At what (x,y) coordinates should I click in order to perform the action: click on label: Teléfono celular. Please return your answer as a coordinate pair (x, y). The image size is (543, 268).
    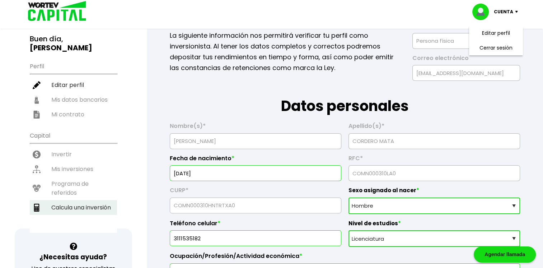
    Looking at the image, I should click on (255, 225).